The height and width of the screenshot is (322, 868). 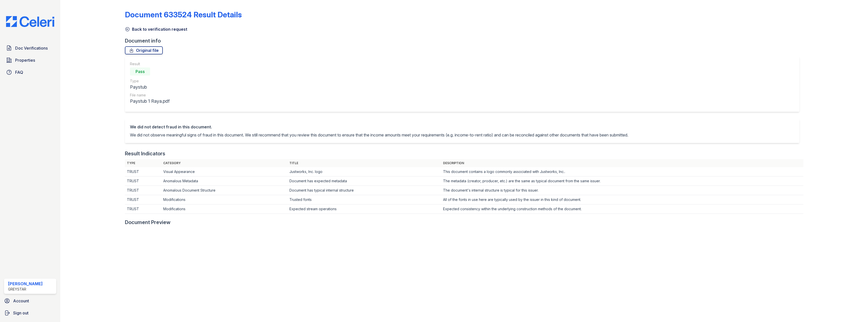 I want to click on td: Justworks, Inc. logo, so click(x=364, y=172).